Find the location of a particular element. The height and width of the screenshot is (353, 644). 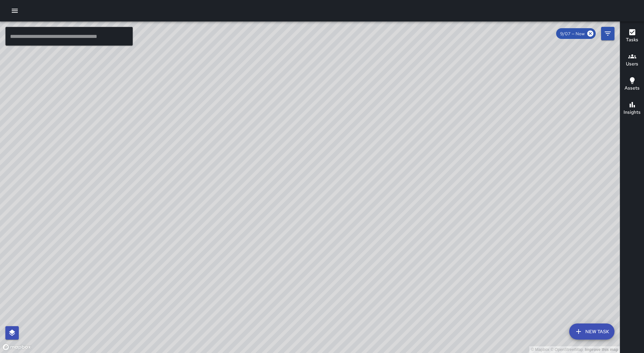

h6: Tasks is located at coordinates (632, 40).